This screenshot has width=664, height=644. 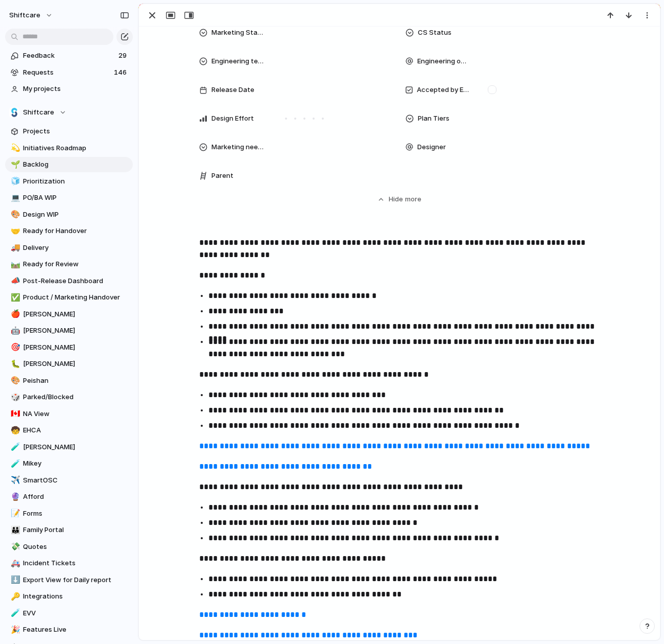 What do you see at coordinates (76, 397) in the screenshot?
I see `span: Parked/Blocked` at bounding box center [76, 397].